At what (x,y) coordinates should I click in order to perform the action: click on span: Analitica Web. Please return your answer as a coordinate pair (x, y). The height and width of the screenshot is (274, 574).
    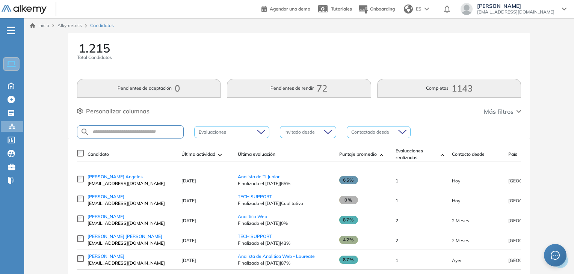
    Looking at the image, I should click on (252, 216).